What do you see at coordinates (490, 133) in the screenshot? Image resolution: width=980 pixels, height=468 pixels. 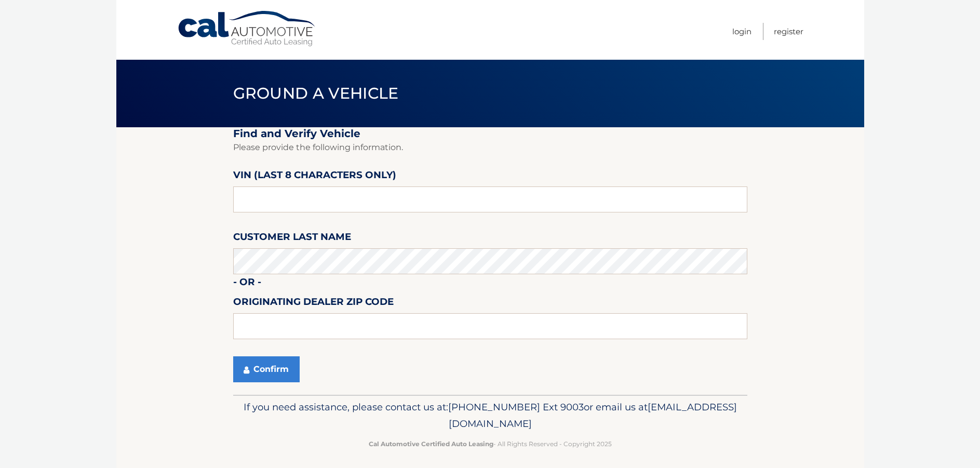 I see `h2: Find and Verify Vehicle` at bounding box center [490, 133].